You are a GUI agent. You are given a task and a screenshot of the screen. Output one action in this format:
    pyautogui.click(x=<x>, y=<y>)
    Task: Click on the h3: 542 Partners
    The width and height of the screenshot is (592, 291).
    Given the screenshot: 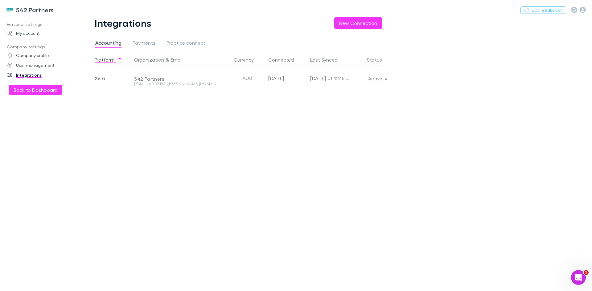 What is the action you would take?
    pyautogui.click(x=35, y=10)
    